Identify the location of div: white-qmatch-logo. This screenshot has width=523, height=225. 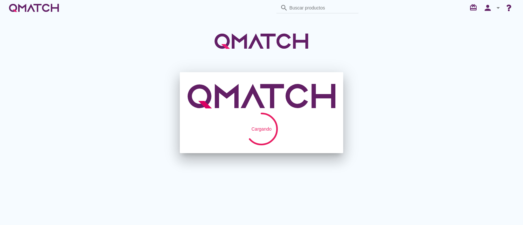
(34, 8).